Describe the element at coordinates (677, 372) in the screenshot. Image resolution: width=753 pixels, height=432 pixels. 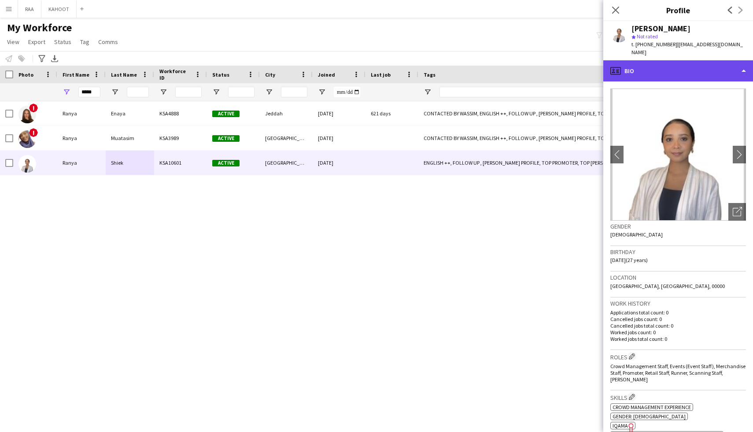
I see `span: Crowd Management Staff, Events (Event Staff), Merchandise Staff, Promoter, Retail Staff, Runner, ...` at that location.